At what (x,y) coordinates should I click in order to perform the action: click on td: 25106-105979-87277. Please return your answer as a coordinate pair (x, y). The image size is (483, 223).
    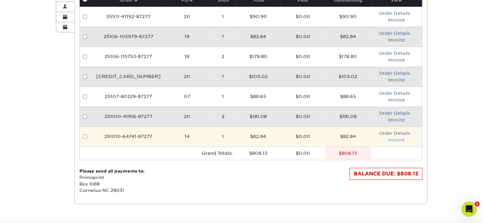
    Looking at the image, I should click on (128, 37).